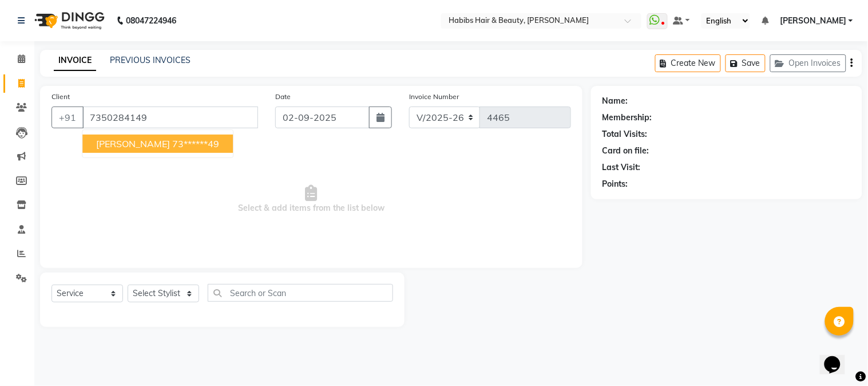 This screenshot has height=386, width=868. I want to click on b: 08047224946, so click(151, 20).